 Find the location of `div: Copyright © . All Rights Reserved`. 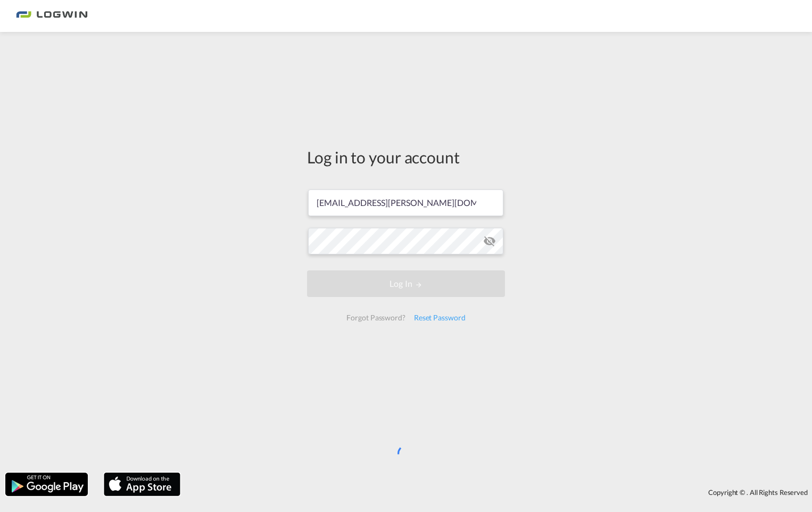

div: Copyright © . All Rights Reserved is located at coordinates (498, 492).